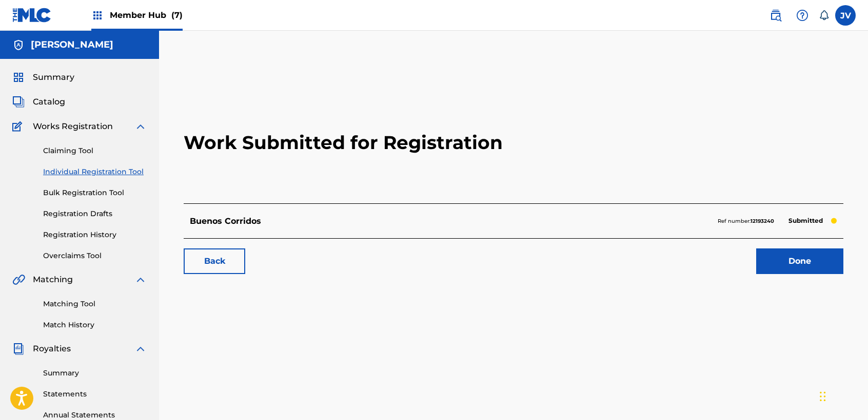  I want to click on a: Overclaims Tool, so click(95, 256).